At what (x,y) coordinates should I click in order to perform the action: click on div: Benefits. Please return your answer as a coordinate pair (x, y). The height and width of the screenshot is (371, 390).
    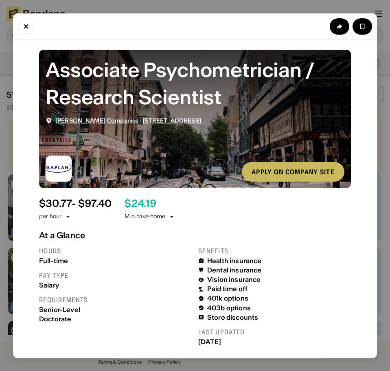
    Looking at the image, I should click on (274, 250).